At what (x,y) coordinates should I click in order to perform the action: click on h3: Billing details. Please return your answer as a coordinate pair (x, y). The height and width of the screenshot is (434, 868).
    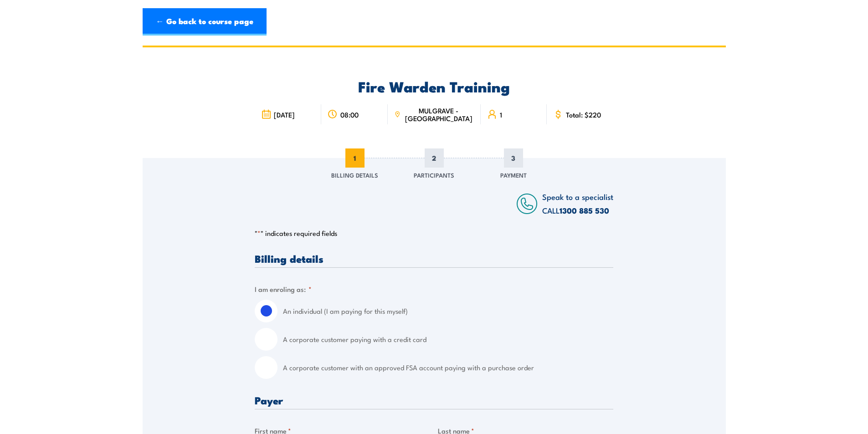
    Looking at the image, I should click on (434, 259).